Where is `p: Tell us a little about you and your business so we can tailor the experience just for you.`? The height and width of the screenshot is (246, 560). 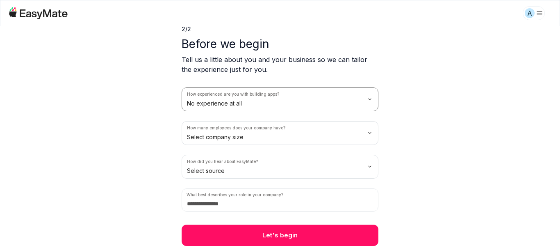
p: Tell us a little about you and your business so we can tailor the experience just for you. is located at coordinates (280, 64).